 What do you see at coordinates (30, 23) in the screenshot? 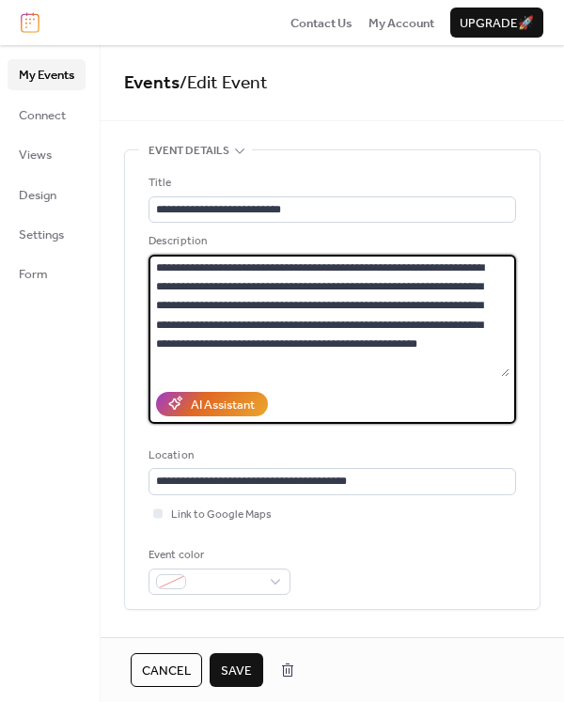
I see `img: logo` at bounding box center [30, 23].